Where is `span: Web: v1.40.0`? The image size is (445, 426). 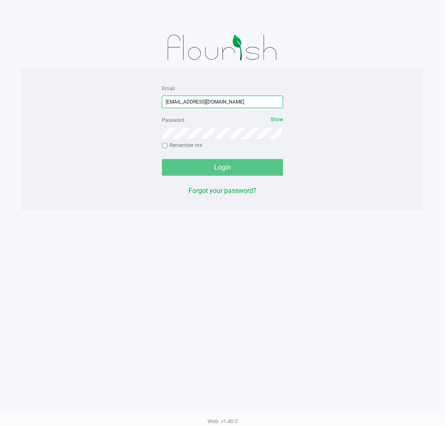 span: Web: v1.40.0 is located at coordinates (222, 421).